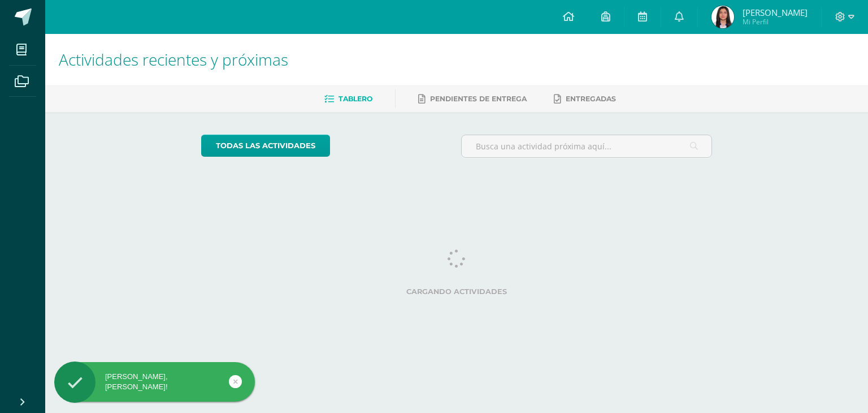 The image size is (868, 413). Describe the element at coordinates (265, 145) in the screenshot. I see `a: todas las Actividades` at that location.